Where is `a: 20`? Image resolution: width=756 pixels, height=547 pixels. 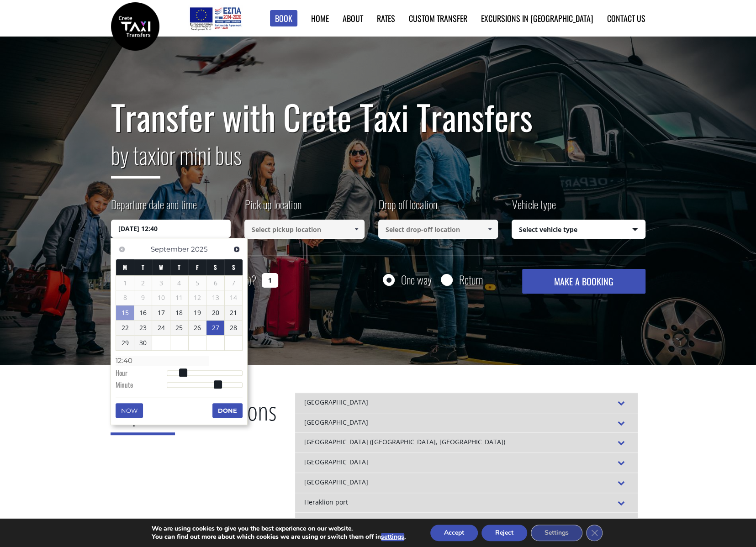
a: 20 is located at coordinates (215, 313).